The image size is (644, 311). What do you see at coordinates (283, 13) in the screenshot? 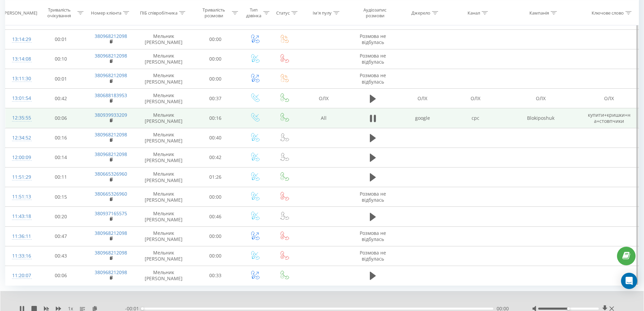
I see `div: Статус` at bounding box center [283, 13].